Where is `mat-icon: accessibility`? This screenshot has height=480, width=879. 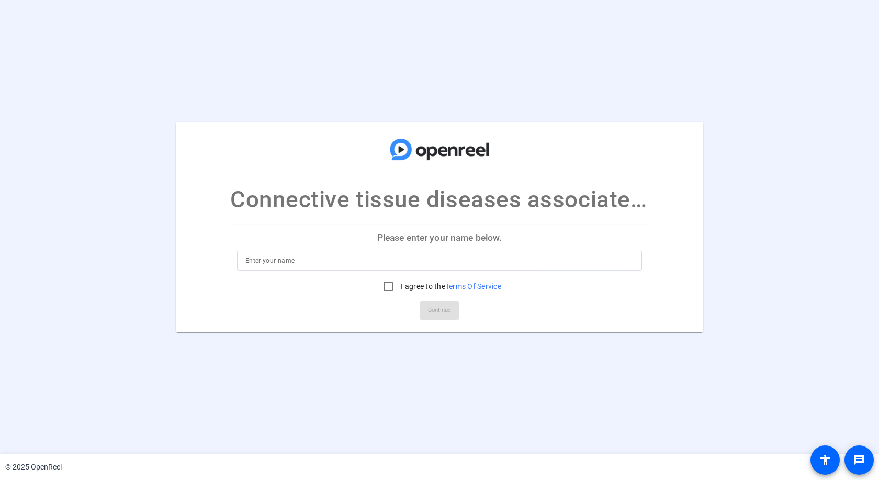
mat-icon: accessibility is located at coordinates (825, 460).